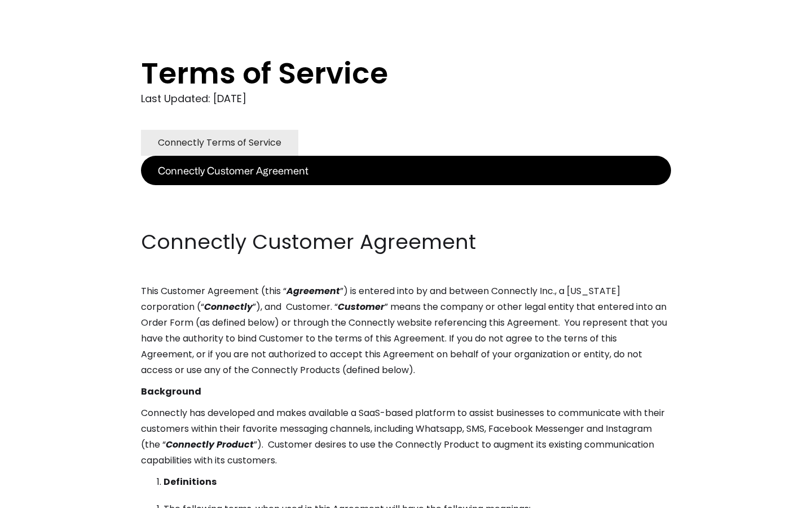 This screenshot has width=812, height=508. I want to click on div: Connectly Terms of Service, so click(220, 142).